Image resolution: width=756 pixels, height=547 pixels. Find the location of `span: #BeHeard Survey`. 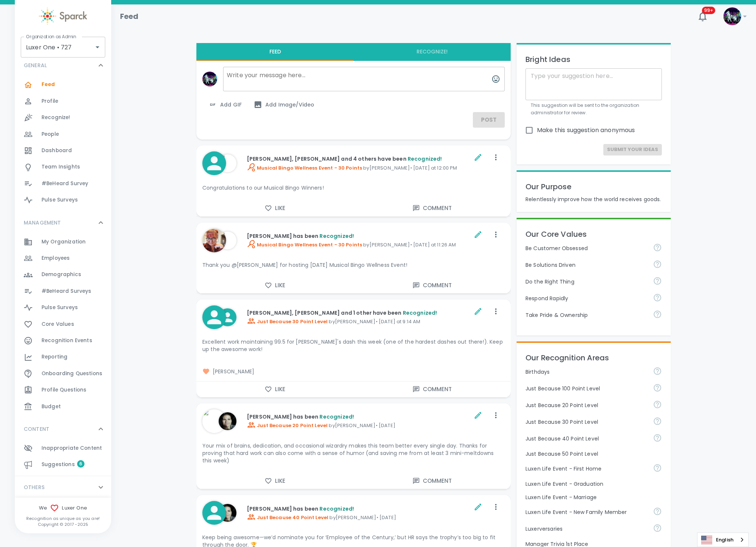

span: #BeHeard Survey is located at coordinates (65, 184).